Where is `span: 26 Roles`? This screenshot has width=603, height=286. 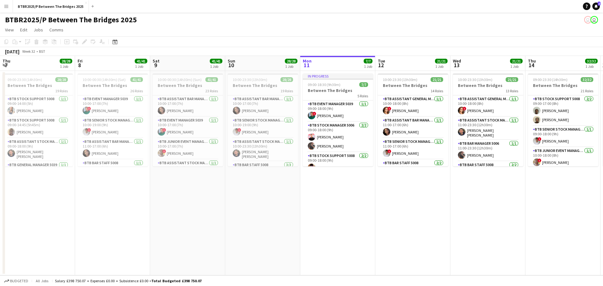 span: 26 Roles is located at coordinates (137, 91).